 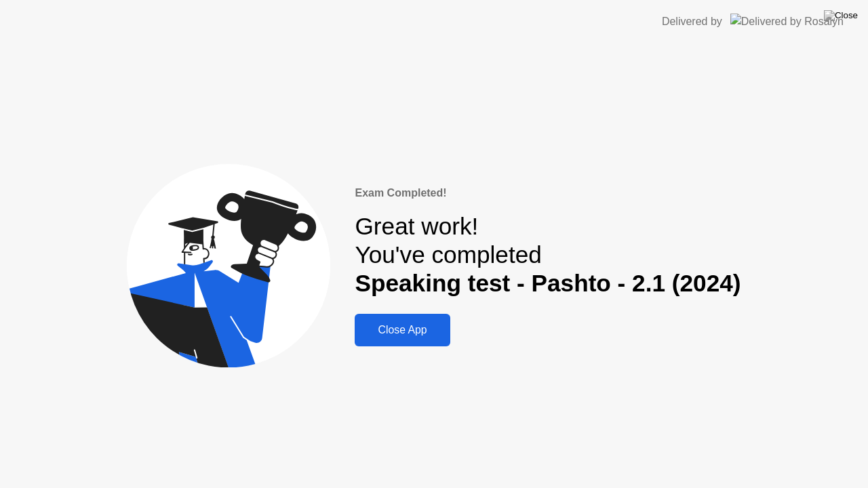 I want to click on div: Delivered by, so click(x=691, y=22).